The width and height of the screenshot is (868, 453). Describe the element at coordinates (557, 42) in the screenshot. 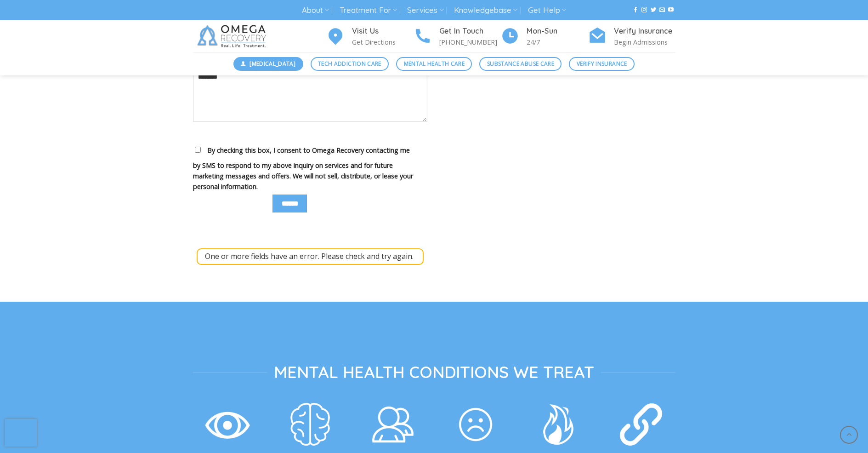

I see `p: 24/7` at that location.